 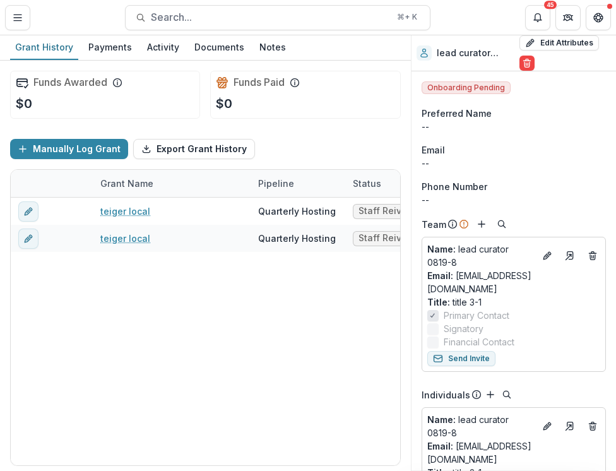 I want to click on button: Toggle Menu, so click(x=18, y=18).